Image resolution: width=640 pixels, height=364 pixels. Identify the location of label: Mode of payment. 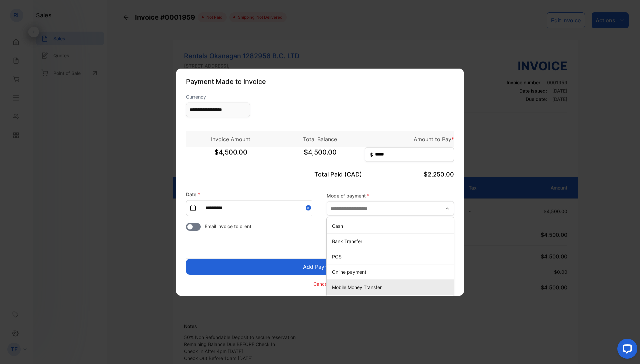
(390, 196).